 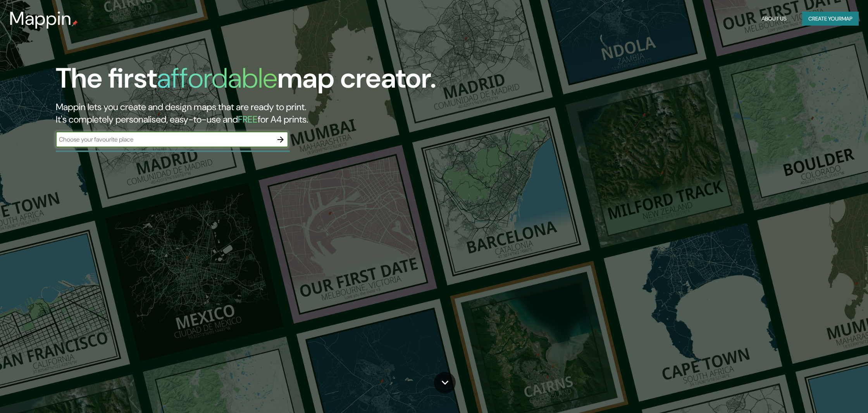 I want to click on button: Create yourmap, so click(x=831, y=19).